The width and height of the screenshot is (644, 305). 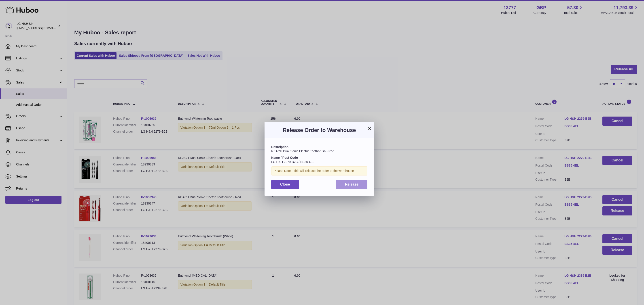 What do you see at coordinates (285, 158) in the screenshot?
I see `strong: Name / Post Code` at bounding box center [285, 158].